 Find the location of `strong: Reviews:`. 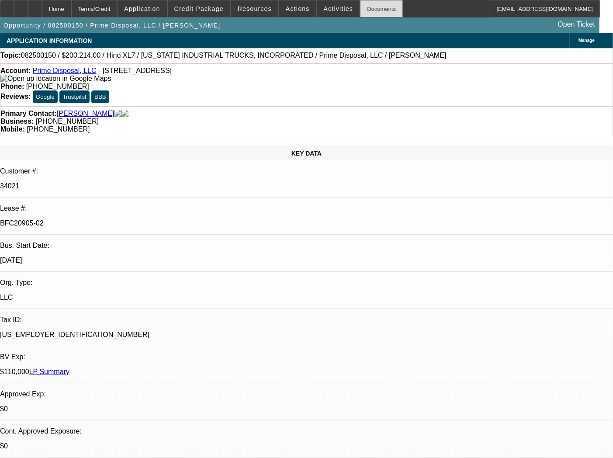

strong: Reviews: is located at coordinates (15, 96).